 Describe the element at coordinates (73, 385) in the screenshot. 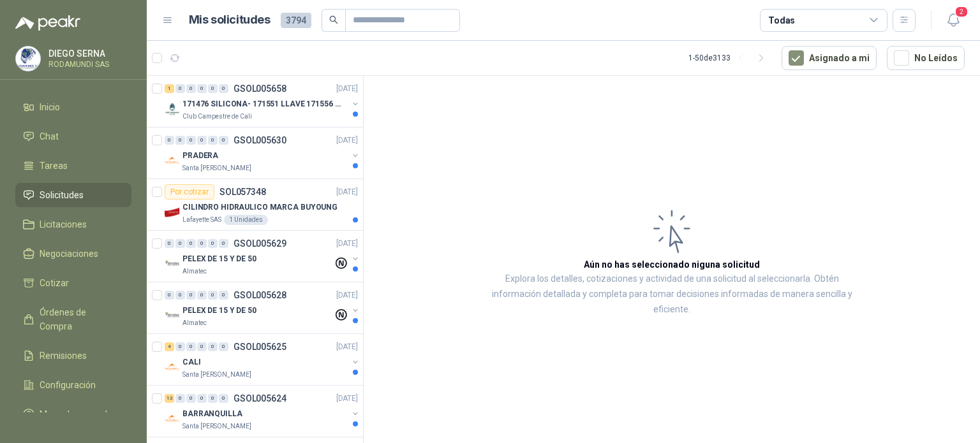

I see `a: Configuración` at that location.